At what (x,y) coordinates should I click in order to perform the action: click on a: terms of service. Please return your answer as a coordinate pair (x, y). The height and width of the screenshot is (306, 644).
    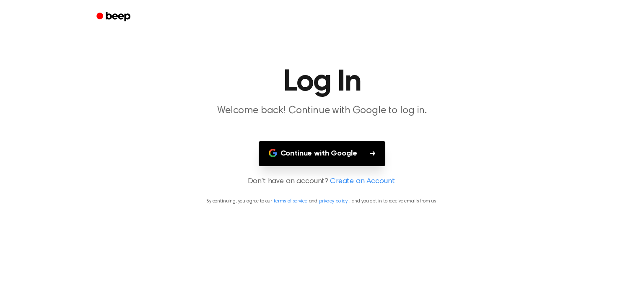
    Looking at the image, I should click on (290, 201).